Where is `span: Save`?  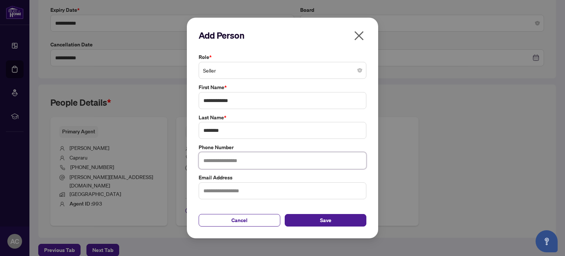 span: Save is located at coordinates (326, 220).